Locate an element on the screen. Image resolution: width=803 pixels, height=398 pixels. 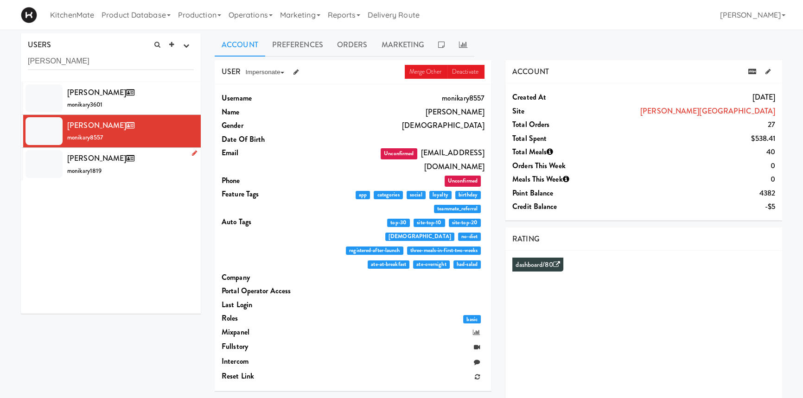
span: top-30 is located at coordinates (398, 223).